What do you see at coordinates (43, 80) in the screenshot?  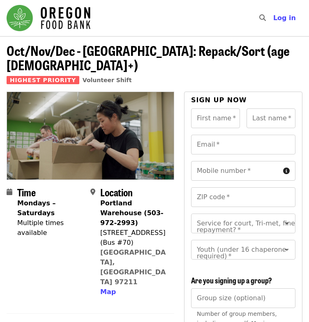 I see `span: Highest Priority` at bounding box center [43, 80].